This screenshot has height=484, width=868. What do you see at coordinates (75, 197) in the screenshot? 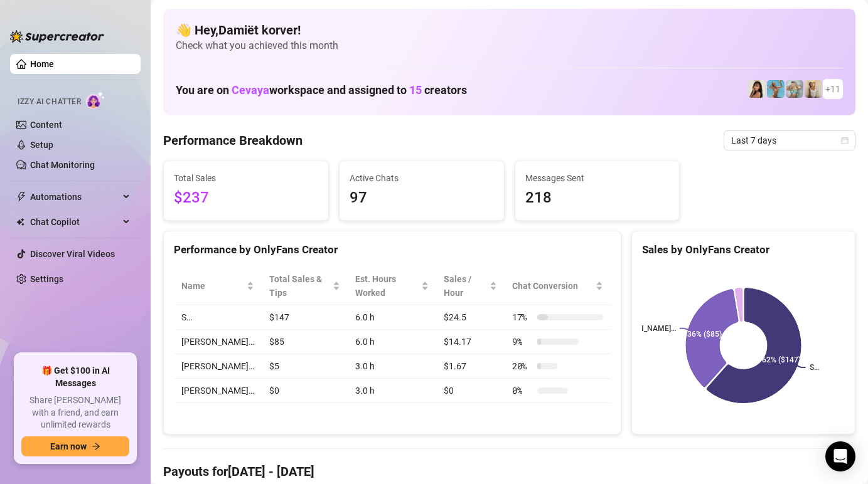
I see `span: Automations` at bounding box center [75, 197].